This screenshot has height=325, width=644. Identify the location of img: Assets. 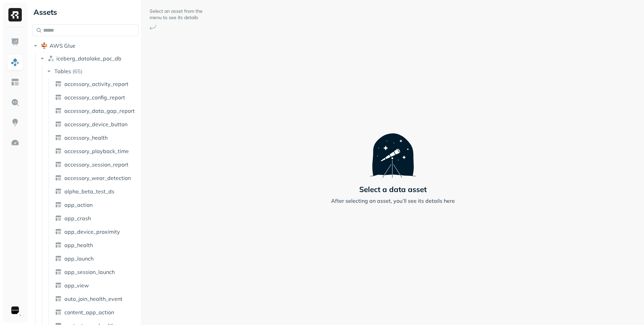
(16, 62).